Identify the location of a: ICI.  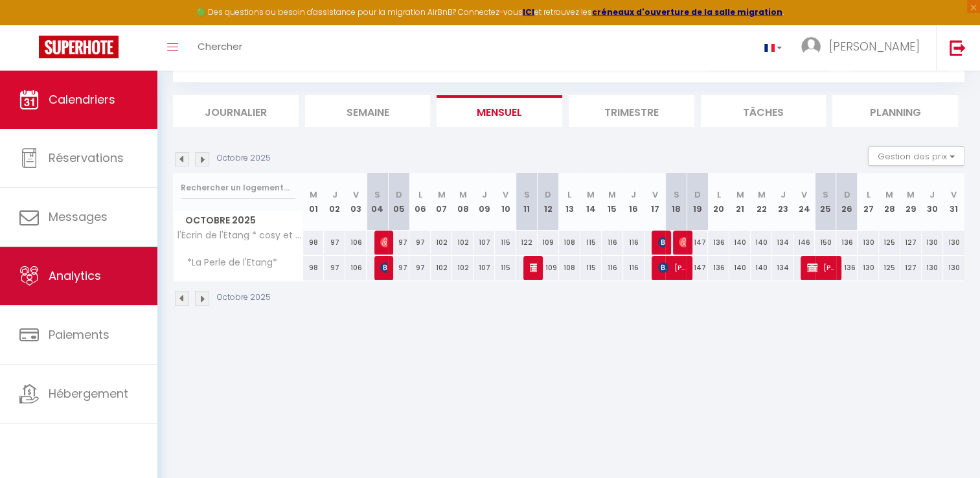
(528, 11).